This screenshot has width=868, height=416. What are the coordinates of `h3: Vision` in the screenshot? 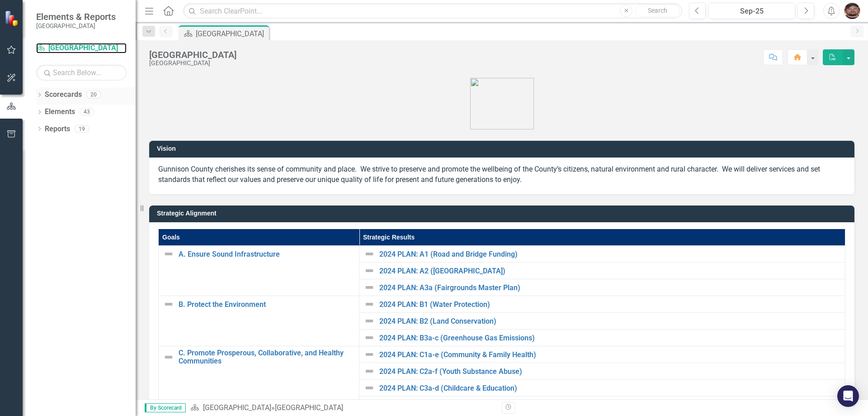 It's located at (503, 149).